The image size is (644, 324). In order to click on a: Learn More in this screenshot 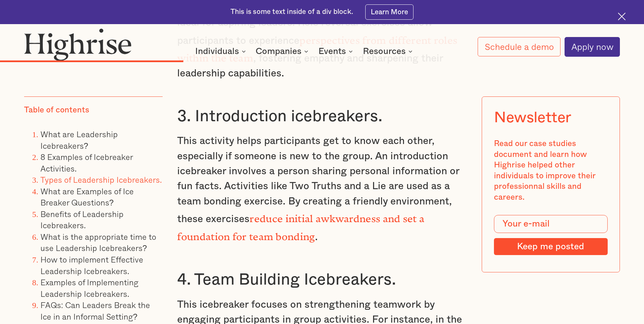, I will do `click(389, 12)`.